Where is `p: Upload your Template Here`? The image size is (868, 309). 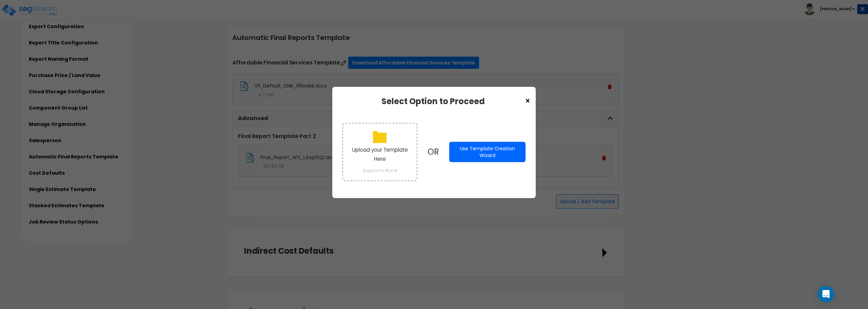
p: Upload your Template Here is located at coordinates (380, 154).